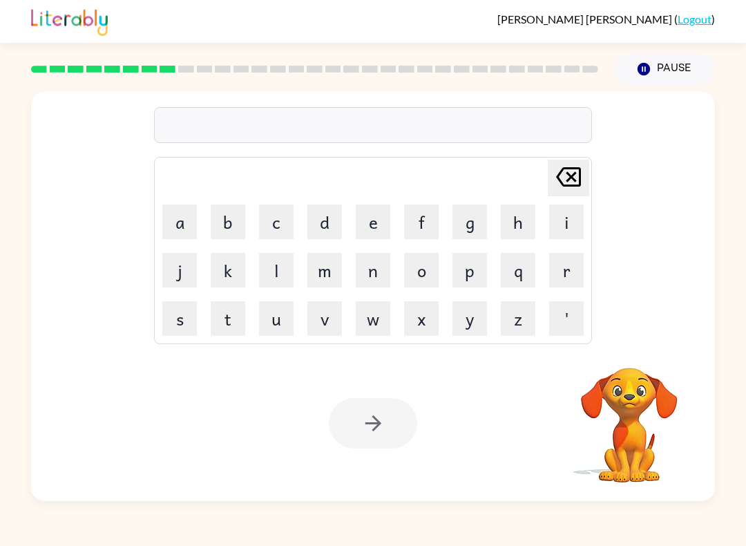 The height and width of the screenshot is (546, 746). What do you see at coordinates (567, 270) in the screenshot?
I see `button: r` at bounding box center [567, 270].